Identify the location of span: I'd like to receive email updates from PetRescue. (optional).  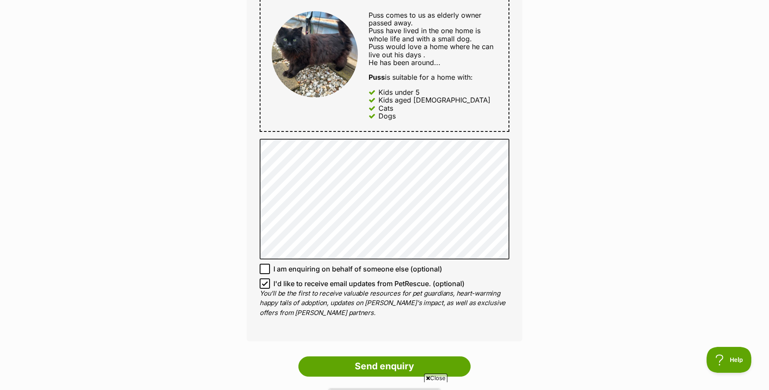
(369, 283).